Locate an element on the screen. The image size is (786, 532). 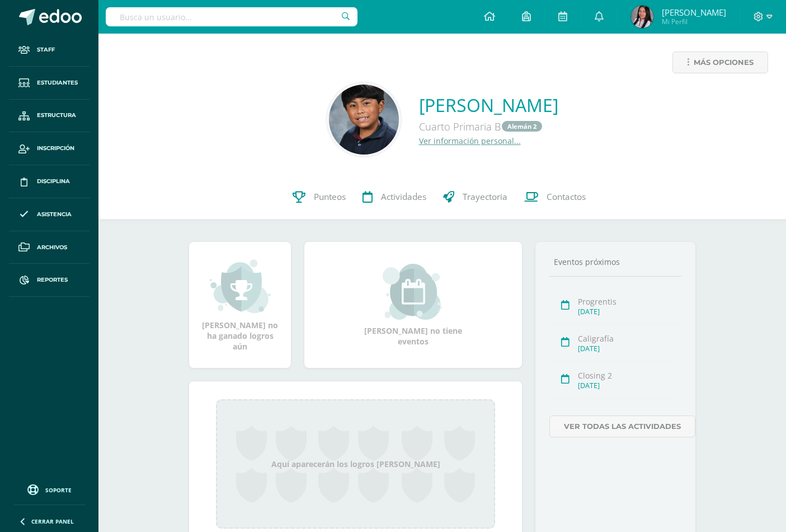
span: Reportes is located at coordinates (52, 279).